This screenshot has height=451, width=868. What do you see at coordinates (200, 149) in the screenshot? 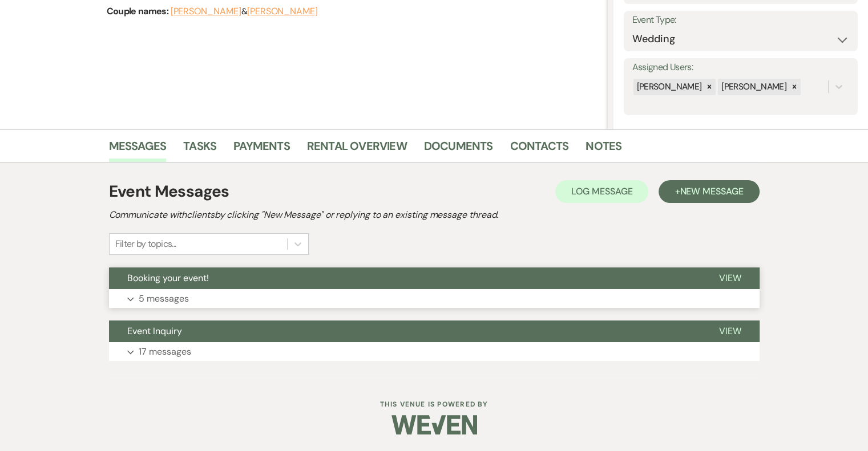
I see `a: Tasks` at bounding box center [200, 149].